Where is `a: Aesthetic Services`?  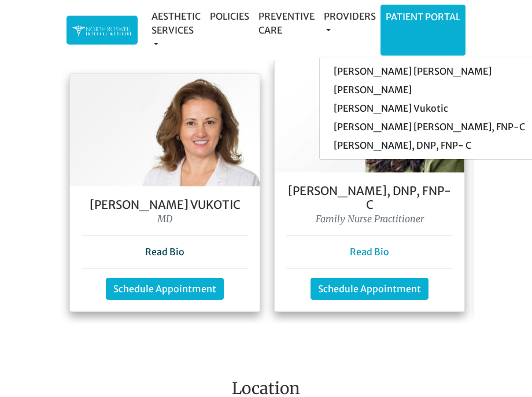
a: Aesthetic Services is located at coordinates (176, 30).